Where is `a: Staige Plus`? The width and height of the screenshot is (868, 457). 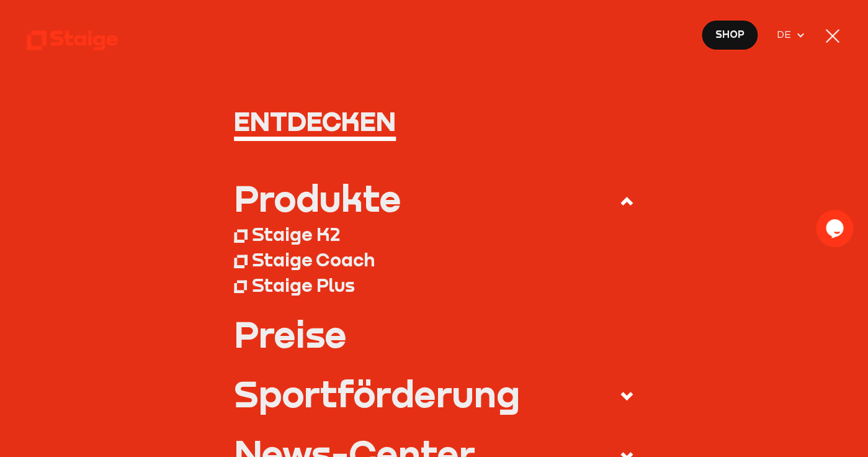
a: Staige Plus is located at coordinates (434, 285).